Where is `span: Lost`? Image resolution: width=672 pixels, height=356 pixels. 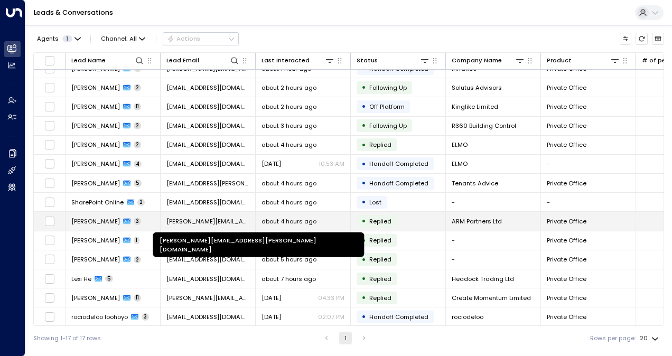 span: Lost is located at coordinates (375, 202).